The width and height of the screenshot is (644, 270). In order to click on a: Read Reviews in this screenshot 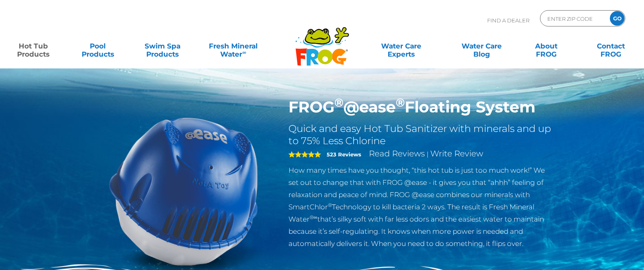, I will do `click(397, 153)`.